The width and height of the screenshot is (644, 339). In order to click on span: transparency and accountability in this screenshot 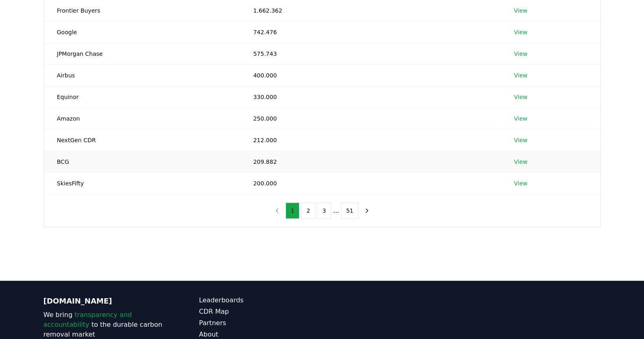, I will do `click(87, 319)`.